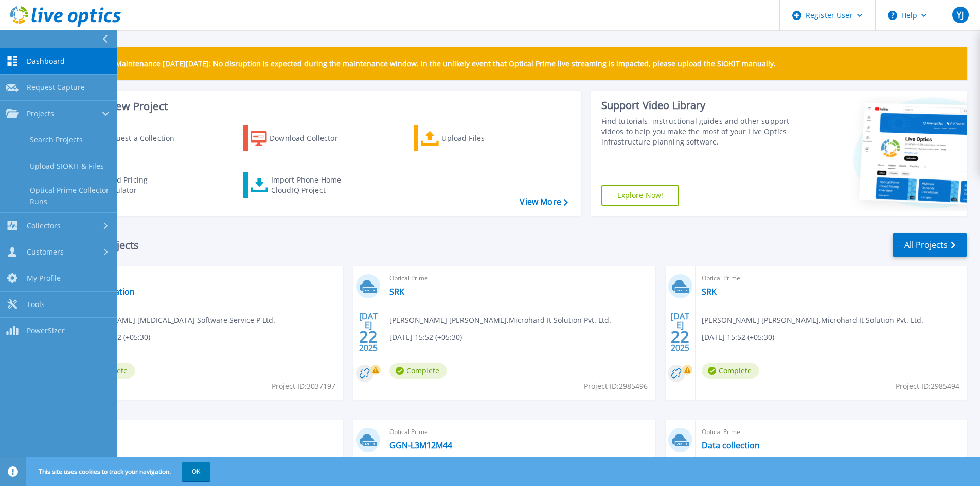 This screenshot has height=486, width=980. What do you see at coordinates (697, 132) in the screenshot?
I see `div: Find tutorials, instructional guides and other support videos to help you make the most of your L...` at bounding box center [697, 132].